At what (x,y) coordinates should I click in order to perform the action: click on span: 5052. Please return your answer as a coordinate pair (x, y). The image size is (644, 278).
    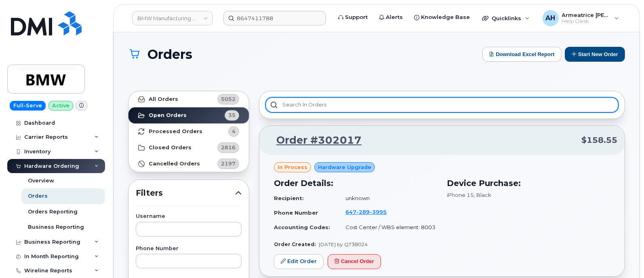
    Looking at the image, I should click on (228, 99).